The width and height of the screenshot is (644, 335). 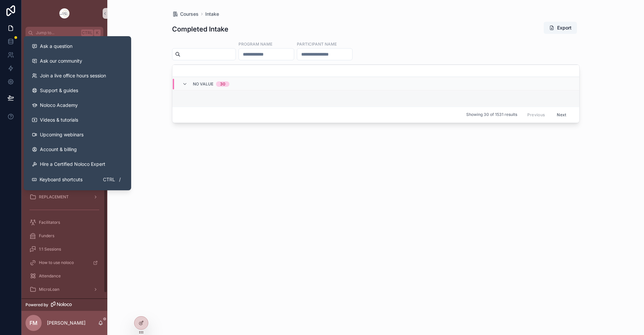 What do you see at coordinates (56, 263) in the screenshot?
I see `span: How to use noloco` at bounding box center [56, 263].